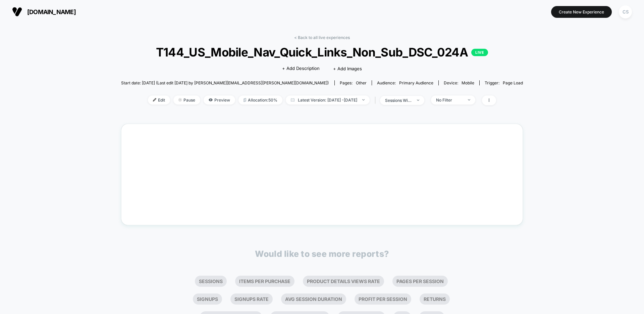  Describe the element at coordinates (480, 52) in the screenshot. I see `p: LIVE` at that location.